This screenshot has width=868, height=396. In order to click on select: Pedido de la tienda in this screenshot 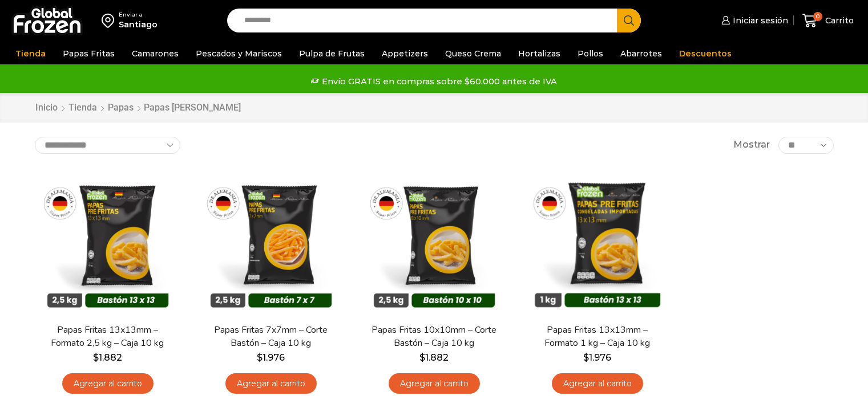, I will do `click(108, 145)`.